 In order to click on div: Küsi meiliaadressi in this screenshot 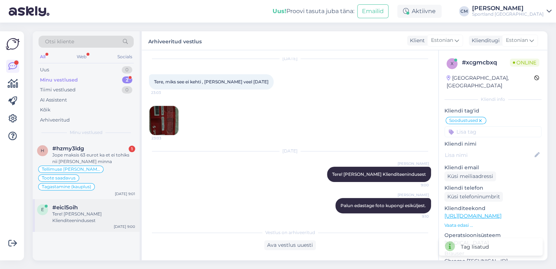, I will do `click(470, 176)`.